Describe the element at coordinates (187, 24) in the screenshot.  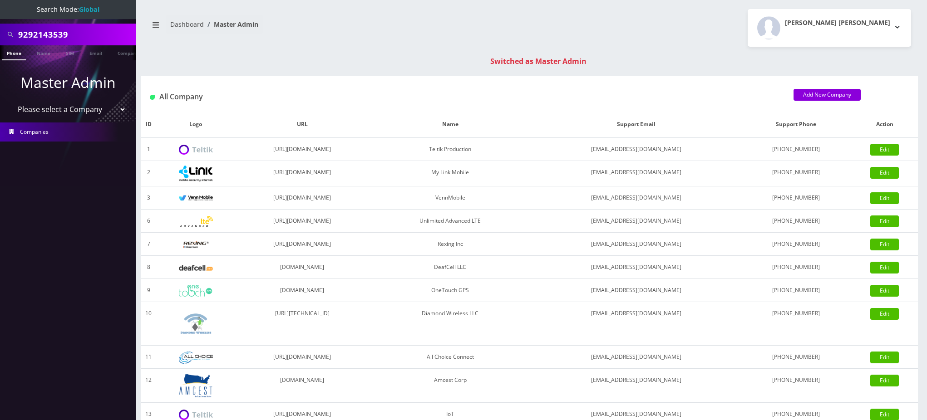
I see `a: Dashboard` at that location.